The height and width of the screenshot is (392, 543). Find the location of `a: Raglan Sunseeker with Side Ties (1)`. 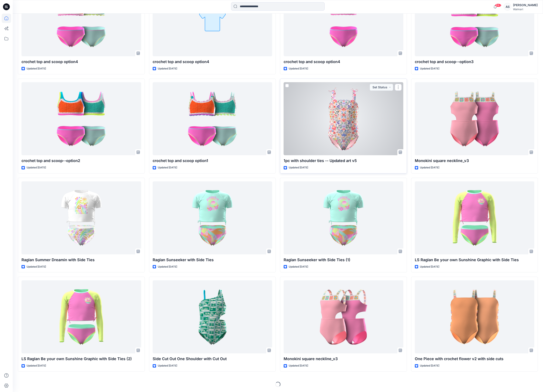

a: Raglan Sunseeker with Side Ties (1) is located at coordinates (343, 218).